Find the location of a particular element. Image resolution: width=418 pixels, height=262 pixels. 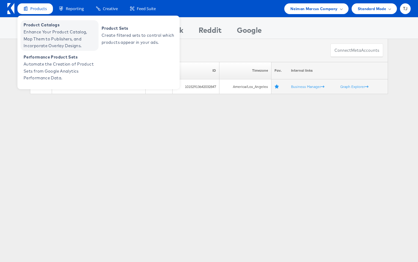

a: Product Catalogs Enhance Your Product Catalog, Map Them to Publishers, and Incorporate Overlay De... is located at coordinates (59, 36).